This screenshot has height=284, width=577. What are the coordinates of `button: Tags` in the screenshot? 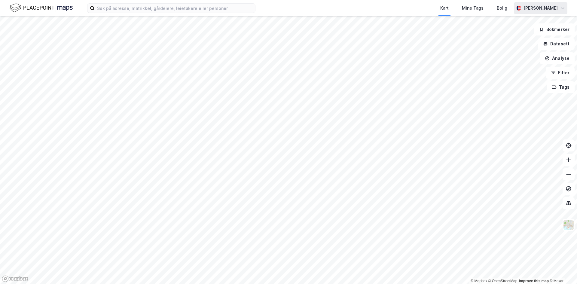 It's located at (561, 87).